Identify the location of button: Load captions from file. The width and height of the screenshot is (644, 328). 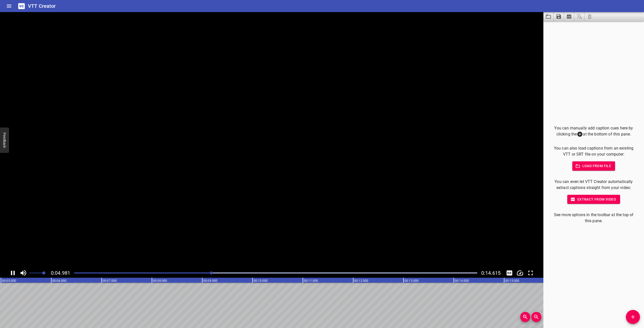
(549, 17).